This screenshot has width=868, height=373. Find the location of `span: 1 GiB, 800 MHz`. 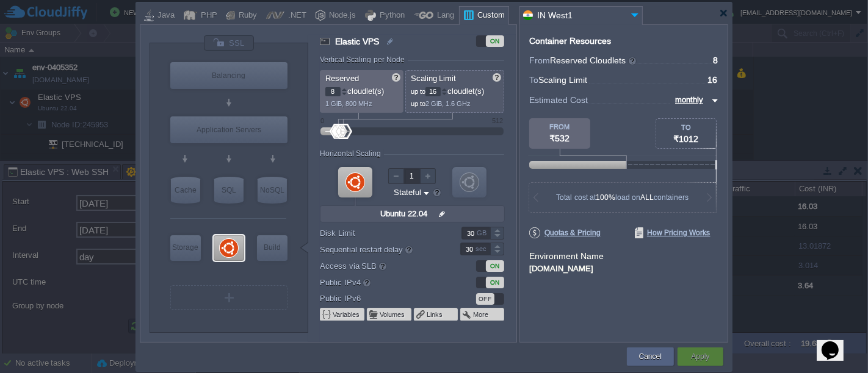

span: 1 GiB, 800 MHz is located at coordinates (348, 104).